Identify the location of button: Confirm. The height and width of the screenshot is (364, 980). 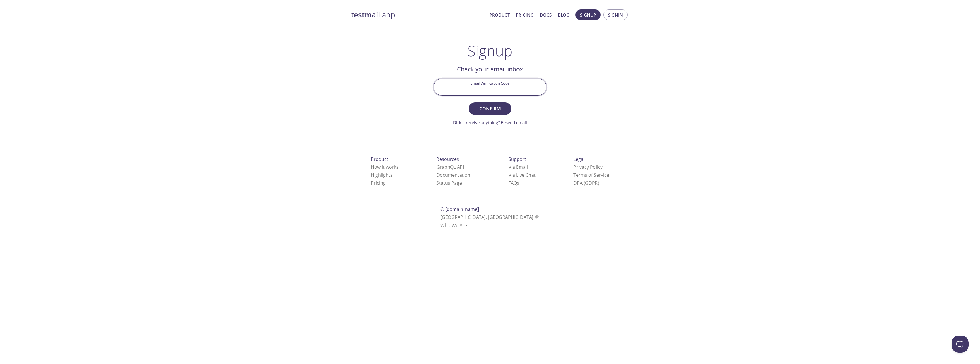
(490, 109).